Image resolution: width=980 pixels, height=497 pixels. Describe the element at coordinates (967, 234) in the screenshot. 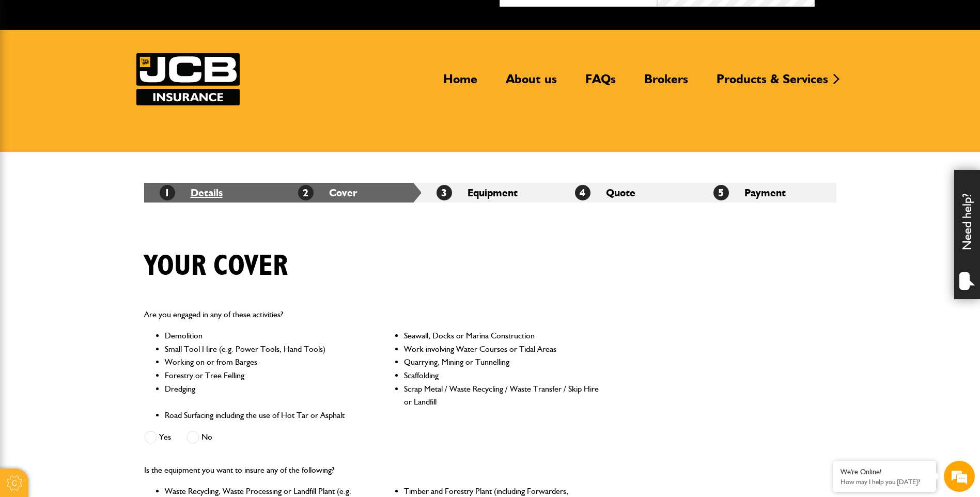

I see `div: Need help?` at that location.